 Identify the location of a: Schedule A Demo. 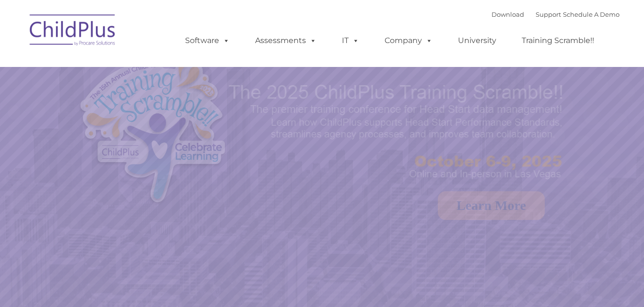
(591, 14).